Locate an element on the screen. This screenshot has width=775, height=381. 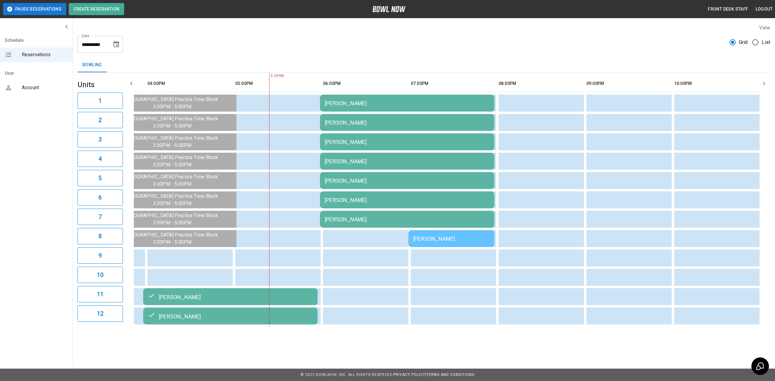
button: 4 is located at coordinates (100, 159).